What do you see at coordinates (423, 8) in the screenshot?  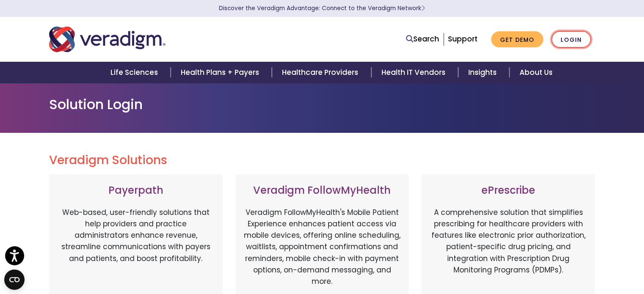 I see `span: Learn More` at bounding box center [423, 8].